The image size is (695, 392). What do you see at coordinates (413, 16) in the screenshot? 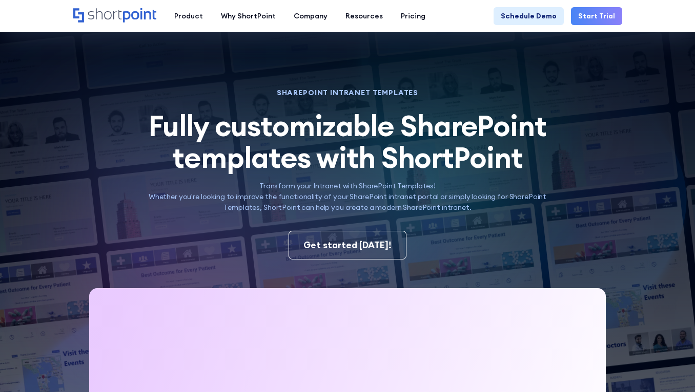
I see `div: Pricing` at bounding box center [413, 16].